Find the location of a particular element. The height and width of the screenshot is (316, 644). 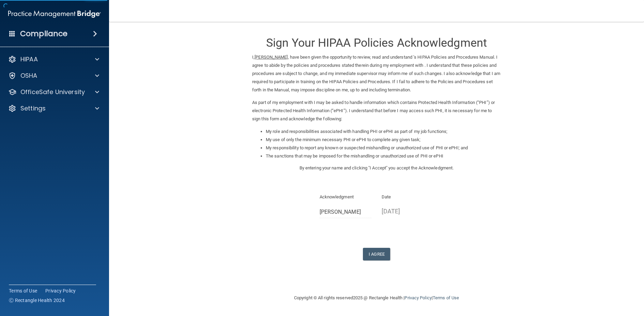

a: Settings is located at coordinates (54, 109).